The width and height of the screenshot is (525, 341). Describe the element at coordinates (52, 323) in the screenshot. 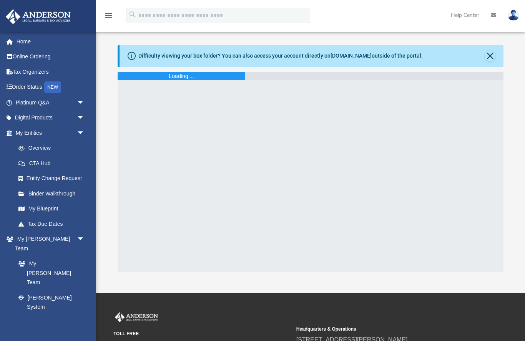

I see `a: Client Referrals` at that location.